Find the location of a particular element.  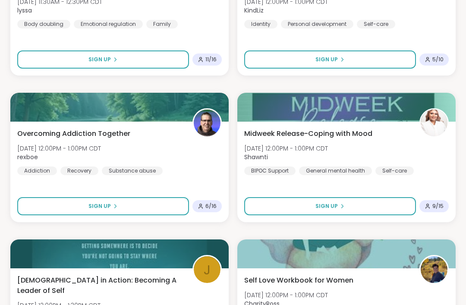

b: Shawnti is located at coordinates (256, 157).